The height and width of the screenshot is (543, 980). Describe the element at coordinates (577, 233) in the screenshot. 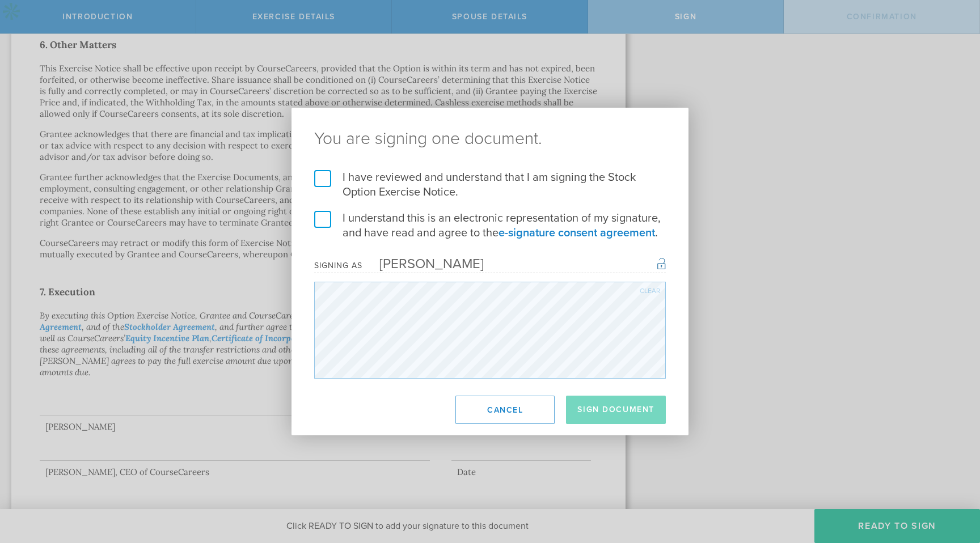

I see `a: e-signature consent agreement` at that location.